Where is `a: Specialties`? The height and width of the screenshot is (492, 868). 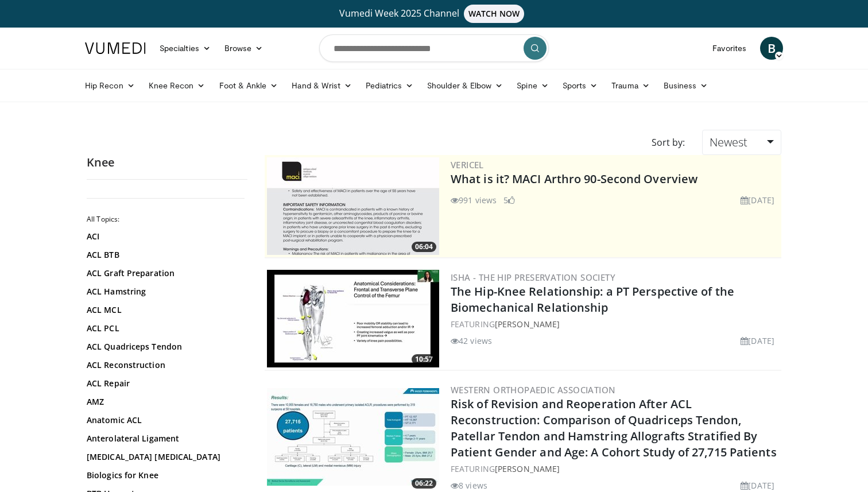 a: Specialties is located at coordinates (185, 48).